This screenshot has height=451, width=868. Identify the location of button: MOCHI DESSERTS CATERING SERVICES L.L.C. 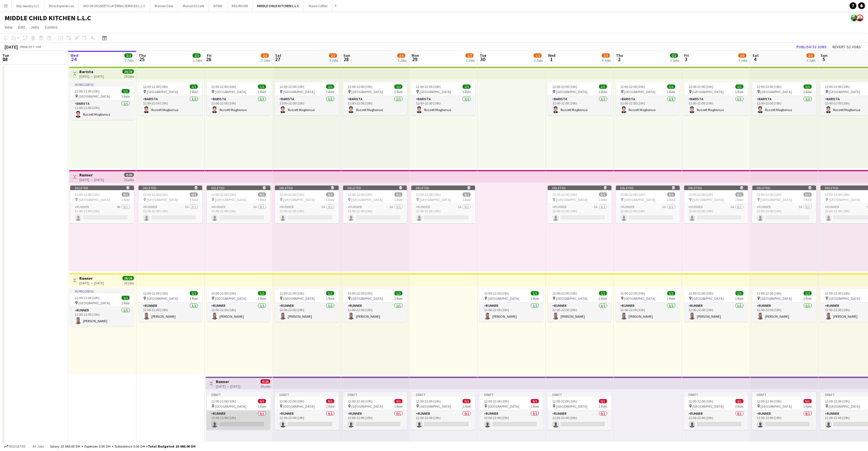
(114, 6).